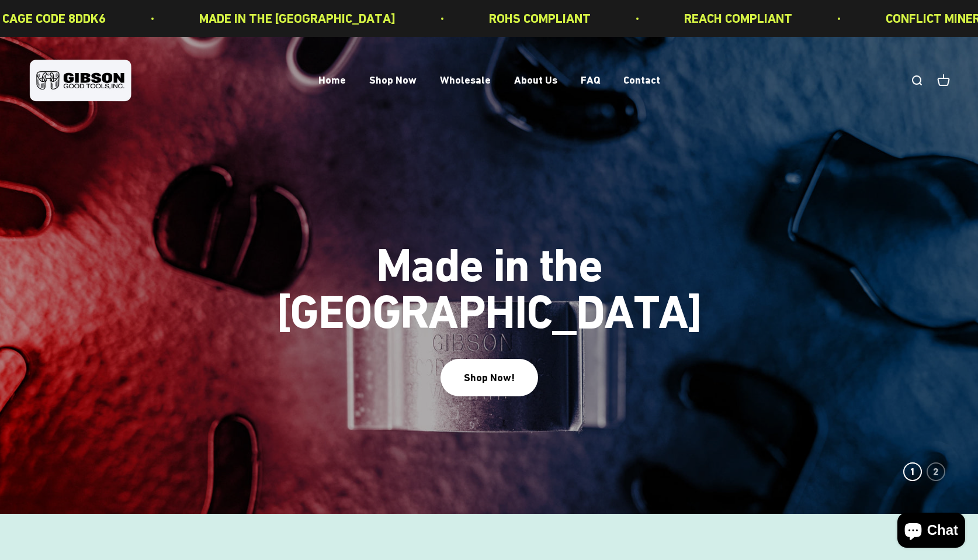  Describe the element at coordinates (936, 471) in the screenshot. I see `button: 2` at that location.